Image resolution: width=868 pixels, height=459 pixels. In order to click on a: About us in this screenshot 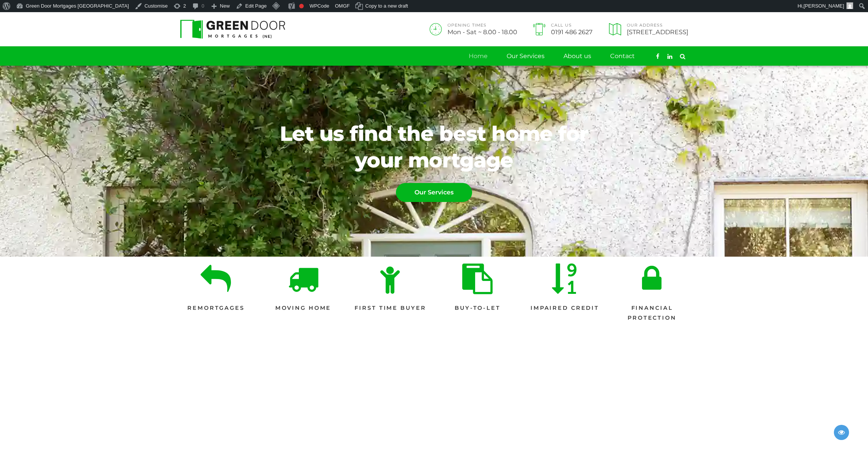, I will do `click(577, 56)`.